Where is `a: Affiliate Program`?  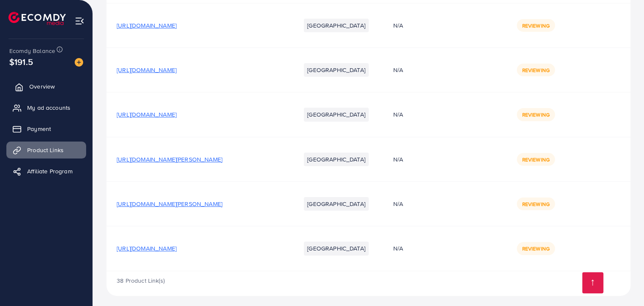
a: Affiliate Program is located at coordinates (47, 171).